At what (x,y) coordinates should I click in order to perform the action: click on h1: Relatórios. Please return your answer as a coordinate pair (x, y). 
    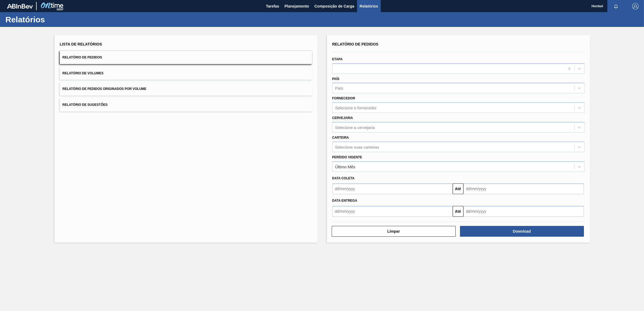
    Looking at the image, I should click on (53, 20).